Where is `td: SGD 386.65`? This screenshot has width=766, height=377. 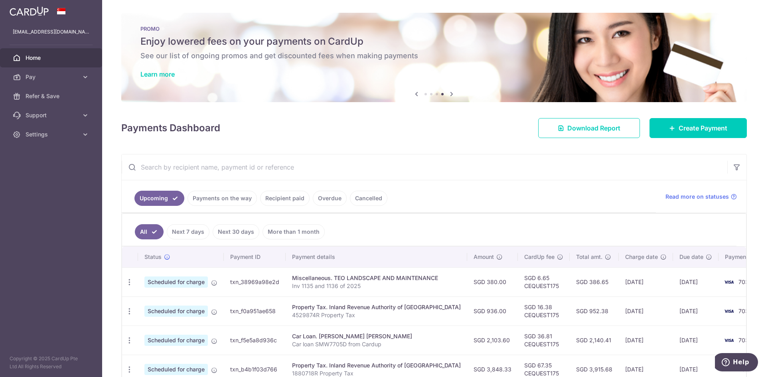
td: SGD 386.65 is located at coordinates (594, 282).